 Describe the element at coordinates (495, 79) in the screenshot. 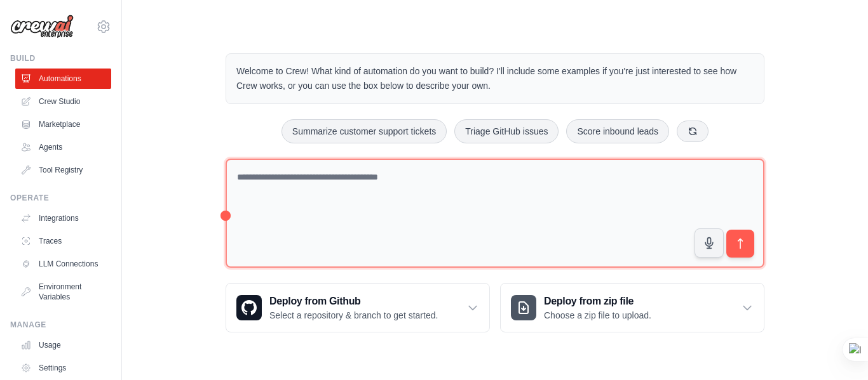

I see `p: Welcome to Crew! What kind of automation do you want to build? I'll include some examples if you'...` at that location.